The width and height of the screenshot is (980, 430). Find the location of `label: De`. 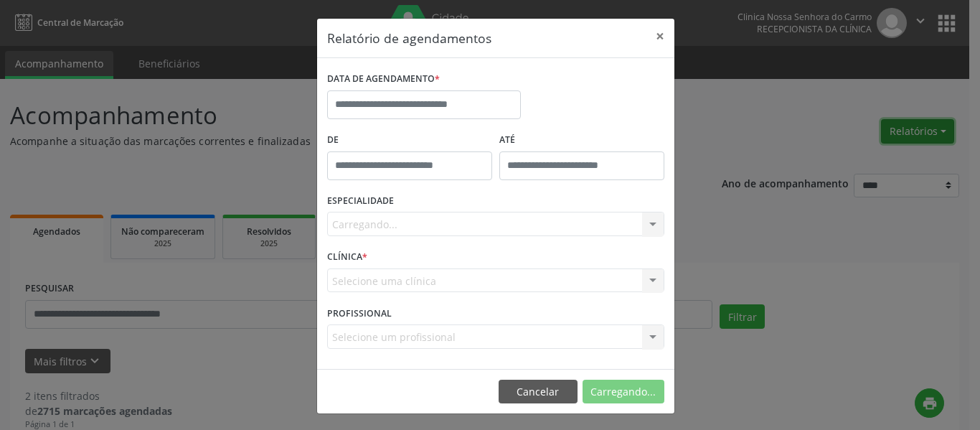

label: De is located at coordinates (410, 140).